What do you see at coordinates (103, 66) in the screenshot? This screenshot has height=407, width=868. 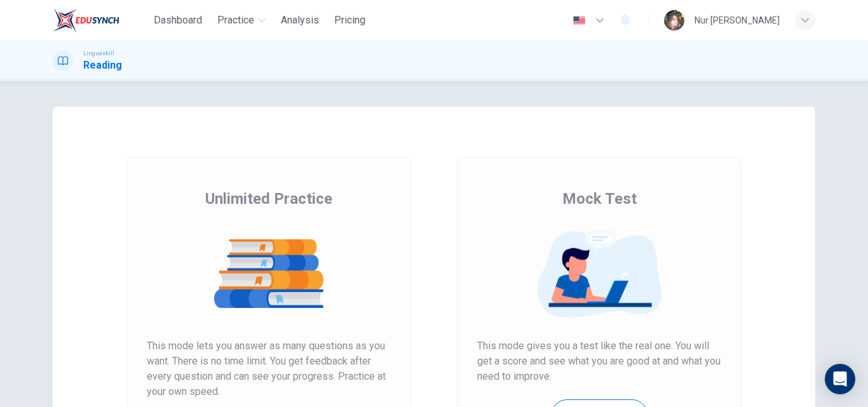 I see `h1: Reading` at bounding box center [103, 66].